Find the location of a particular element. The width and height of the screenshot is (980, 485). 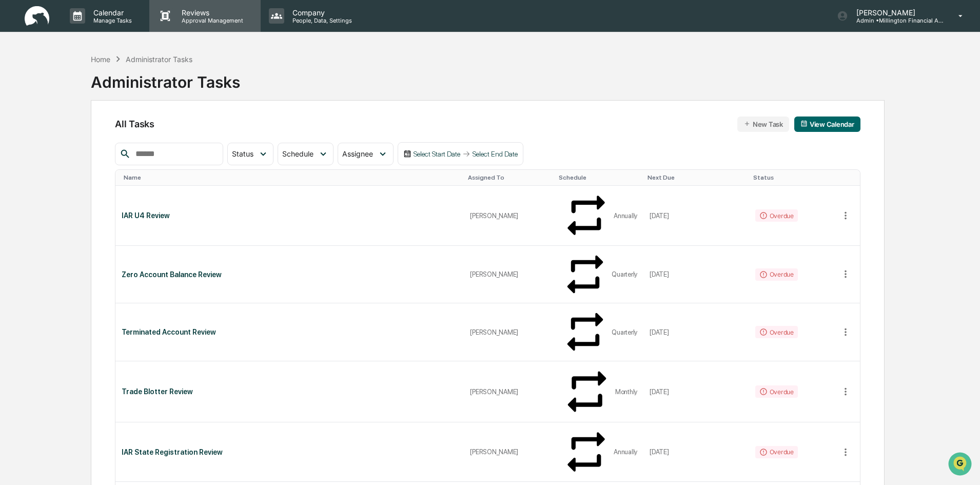

span: All Tasks is located at coordinates (135, 123).